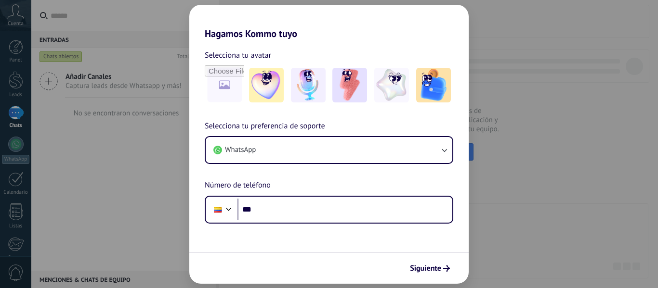 This screenshot has height=288, width=658. What do you see at coordinates (238, 55) in the screenshot?
I see `span: Selecciona tu avatar` at bounding box center [238, 55].